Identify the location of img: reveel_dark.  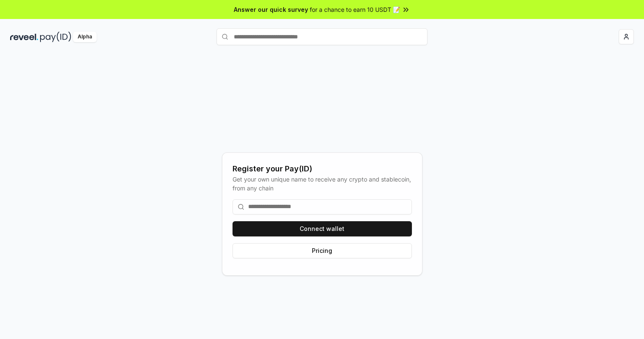
(24, 37).